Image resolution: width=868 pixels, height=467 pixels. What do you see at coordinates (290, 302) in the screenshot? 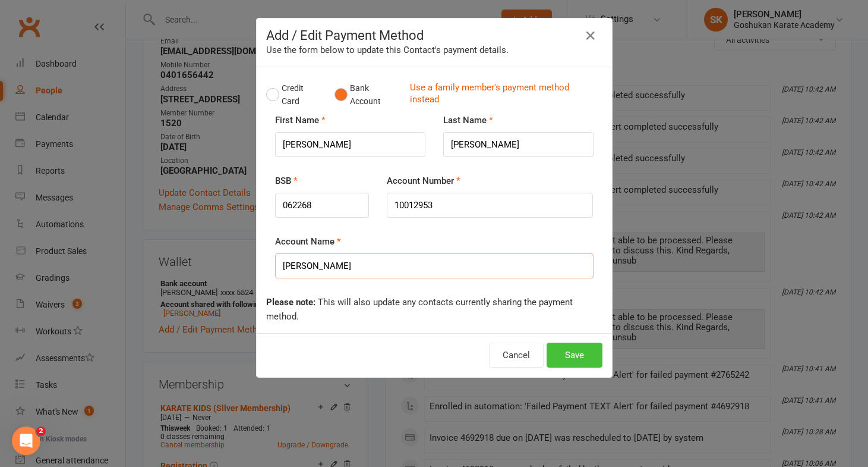
I see `strong: Please note:` at bounding box center [290, 302].